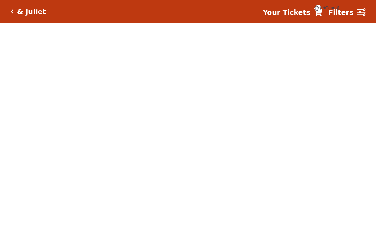 Image resolution: width=376 pixels, height=249 pixels. I want to click on a: Your Tickets {{cartCount}}, so click(292, 12).